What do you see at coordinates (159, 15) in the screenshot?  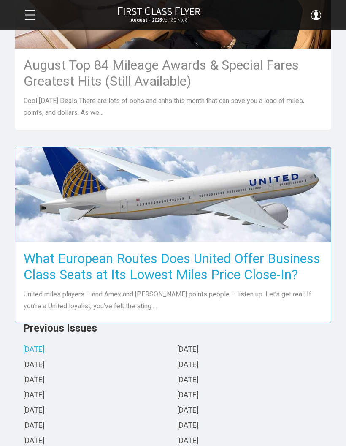 I see `a: First Class FlyerAugust - 2025Vol. 30 No. 8` at bounding box center [159, 15].